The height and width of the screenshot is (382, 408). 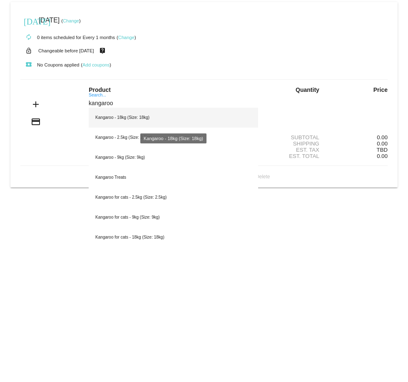 What do you see at coordinates (380, 90) in the screenshot?
I see `strong: Price` at bounding box center [380, 90].